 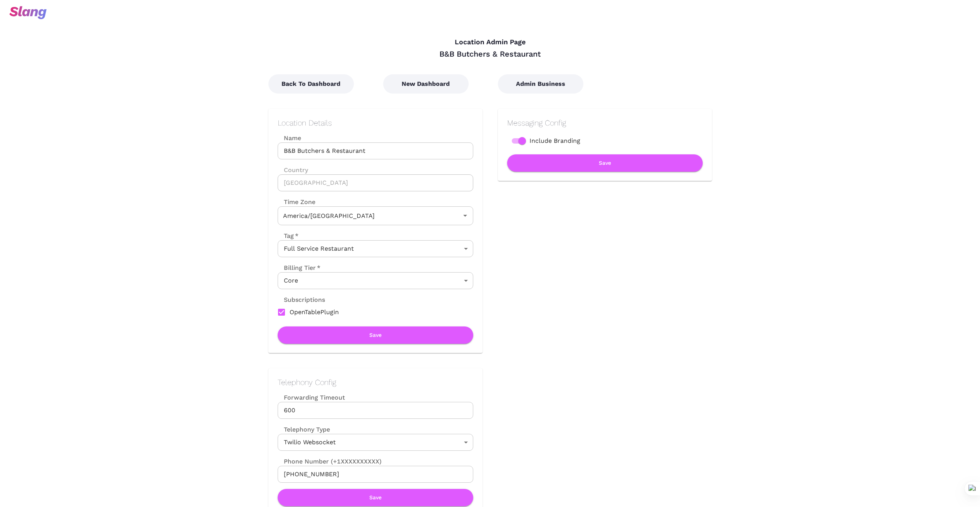 I want to click on div: Core, so click(x=375, y=280).